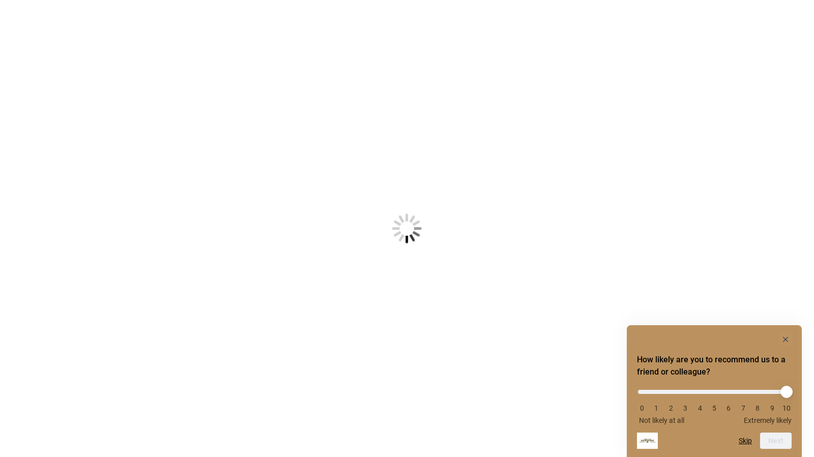 The height and width of the screenshot is (457, 814). Describe the element at coordinates (786, 339) in the screenshot. I see `button: Hide survey` at that location.